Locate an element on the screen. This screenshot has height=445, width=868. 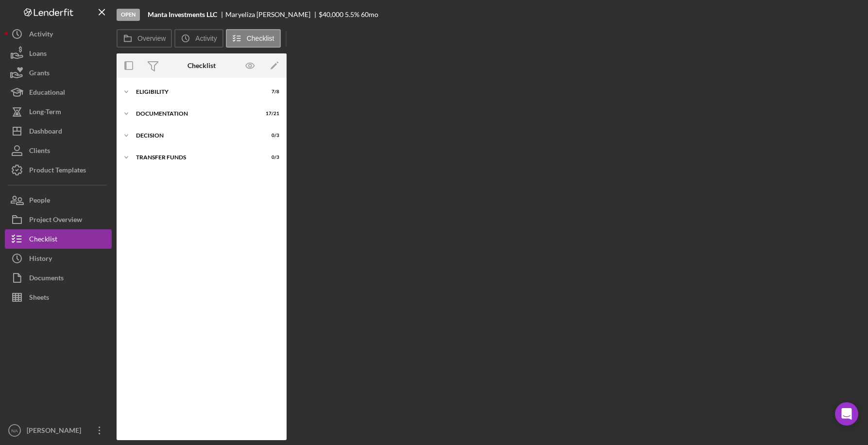
a: Activity is located at coordinates (58, 34).